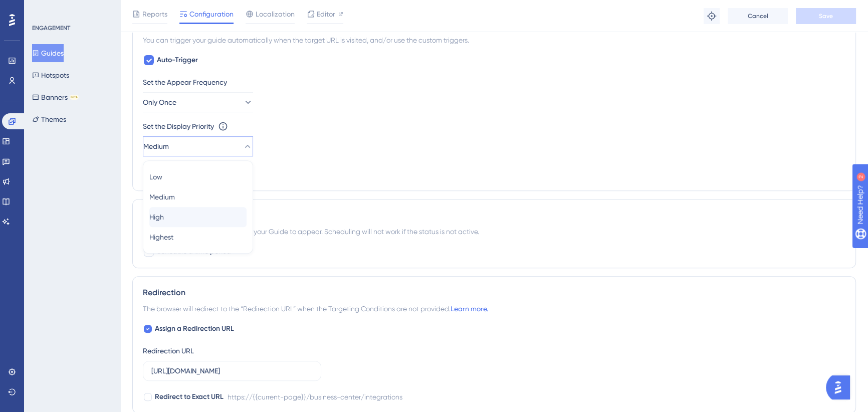 The height and width of the screenshot is (412, 868). Describe the element at coordinates (49, 119) in the screenshot. I see `button: Themes` at that location.